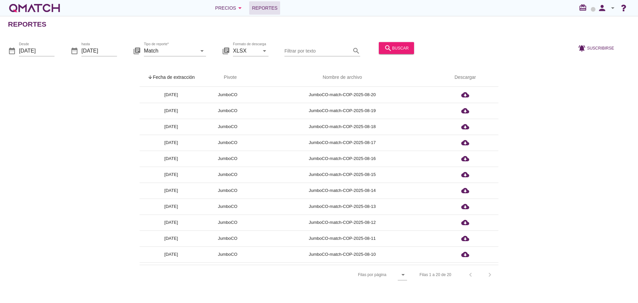 The height and width of the screenshot is (303, 638). I want to click on input: Filtrar por texto, so click(317, 50).